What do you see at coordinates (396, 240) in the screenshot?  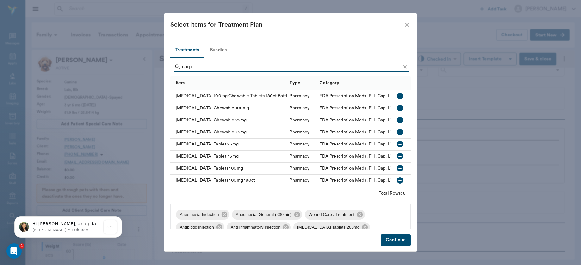 I see `button: Continue` at bounding box center [396, 240].